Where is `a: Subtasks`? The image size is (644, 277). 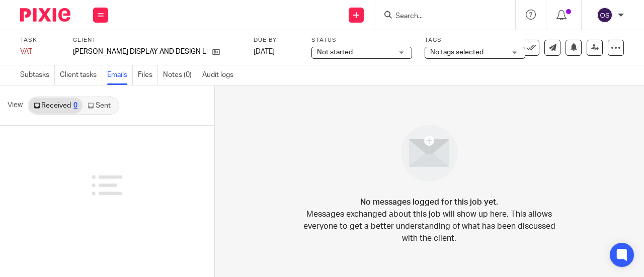
a: Subtasks is located at coordinates (37, 75).